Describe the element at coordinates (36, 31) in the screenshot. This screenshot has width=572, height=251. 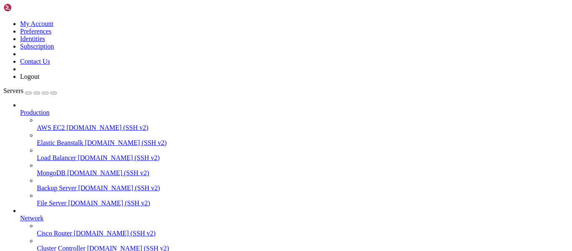
I see `a: Preferences` at that location.